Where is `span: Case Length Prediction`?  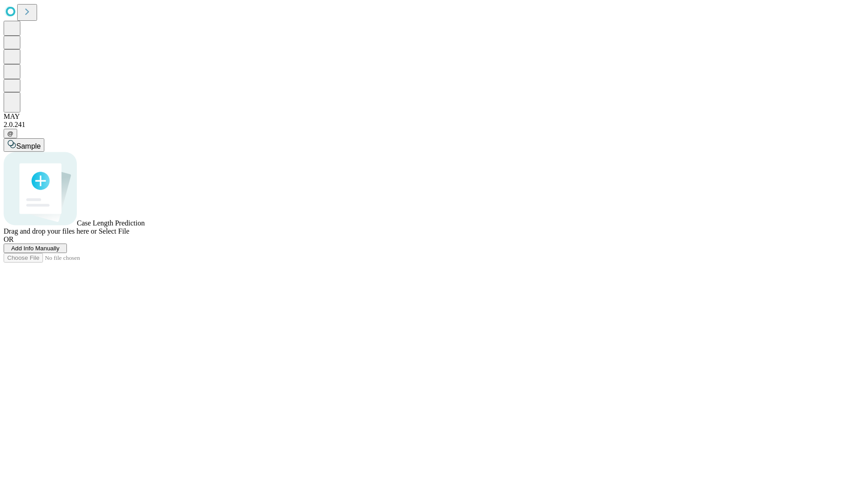 span: Case Length Prediction is located at coordinates (111, 222).